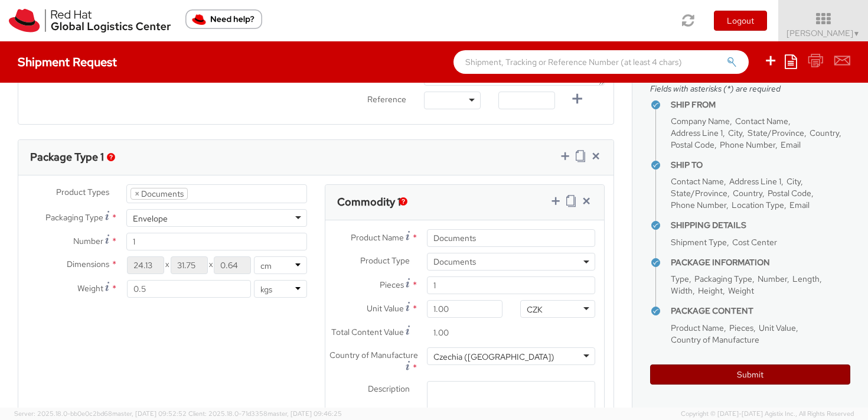 Image resolution: width=868 pixels, height=420 pixels. Describe the element at coordinates (265, 413) in the screenshot. I see `span: Client: 2025.18.0-71d3358` at that location.